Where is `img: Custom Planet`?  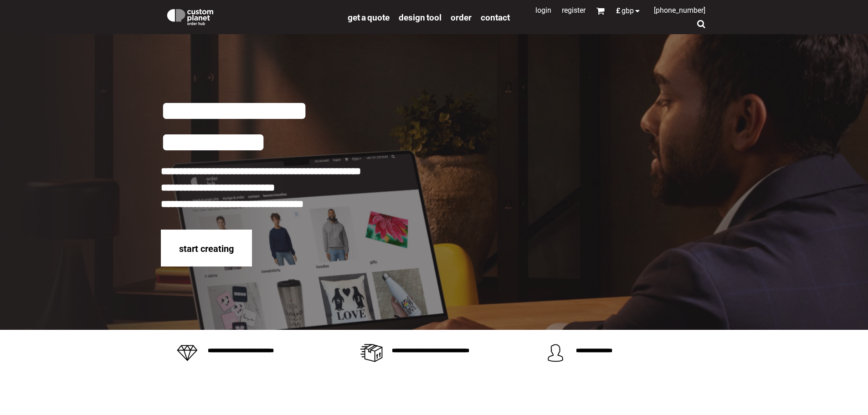 img: Custom Planet is located at coordinates (190, 16).